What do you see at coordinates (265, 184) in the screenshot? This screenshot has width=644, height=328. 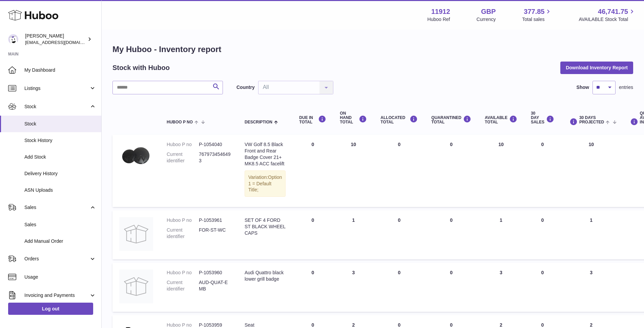 I see `span: Option 1 = Default Title;` at bounding box center [265, 184].